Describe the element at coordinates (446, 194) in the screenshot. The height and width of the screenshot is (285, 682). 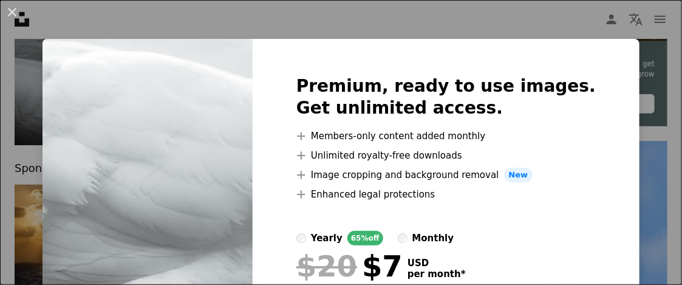
I see `li: Enhanced legal protections` at that location.